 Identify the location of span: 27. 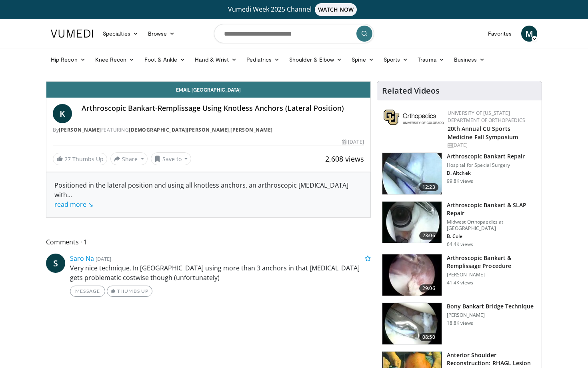
(68, 159).